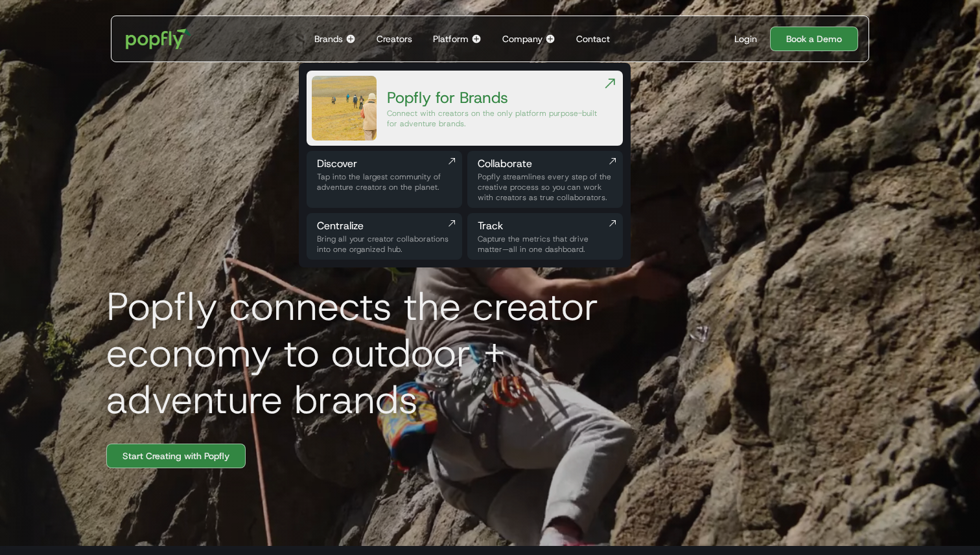 The image size is (980, 555). Describe the element at coordinates (545, 236) in the screenshot. I see `a: TrackCapture the metrics that drive matter—all in one dashboard.` at that location.